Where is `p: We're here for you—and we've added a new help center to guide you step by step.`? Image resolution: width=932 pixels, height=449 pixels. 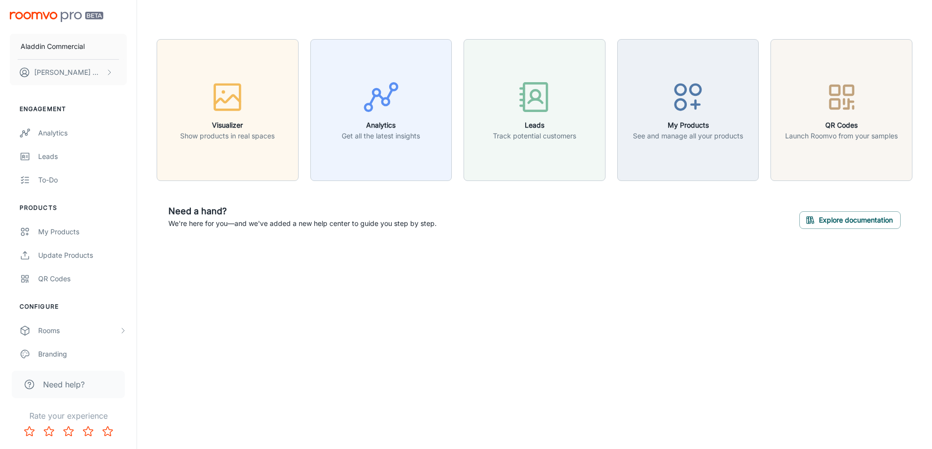
p: We're here for you—and we've added a new help center to guide you step by step. is located at coordinates (302, 224).